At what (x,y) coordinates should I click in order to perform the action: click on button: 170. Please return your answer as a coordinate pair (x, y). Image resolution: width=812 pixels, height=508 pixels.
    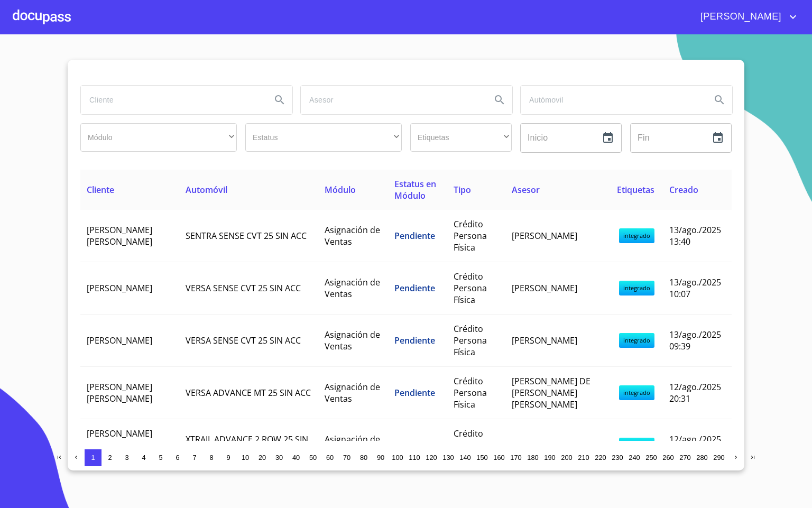
    Looking at the image, I should click on (516, 457).